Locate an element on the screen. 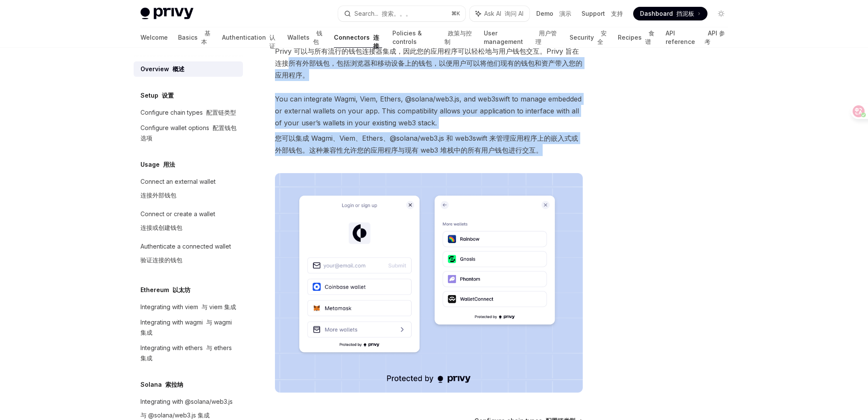 This screenshot has height=420, width=868. div: Connect an external wallet is located at coordinates (178, 190).